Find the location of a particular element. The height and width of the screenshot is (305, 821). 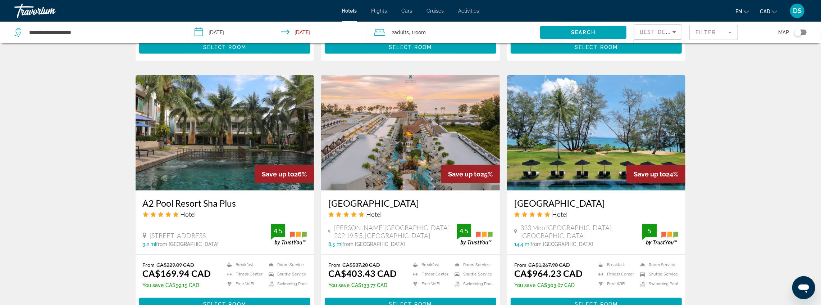

a: Travorium is located at coordinates (50, 11).